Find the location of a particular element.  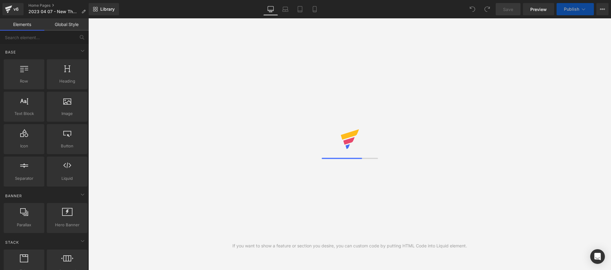

span: Row is located at coordinates (24, 81).